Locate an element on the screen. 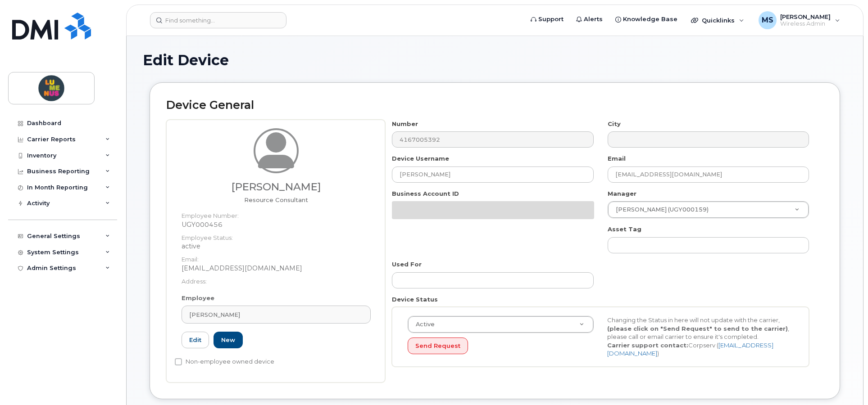 This screenshot has width=868, height=405. a: Edit is located at coordinates (195, 340).